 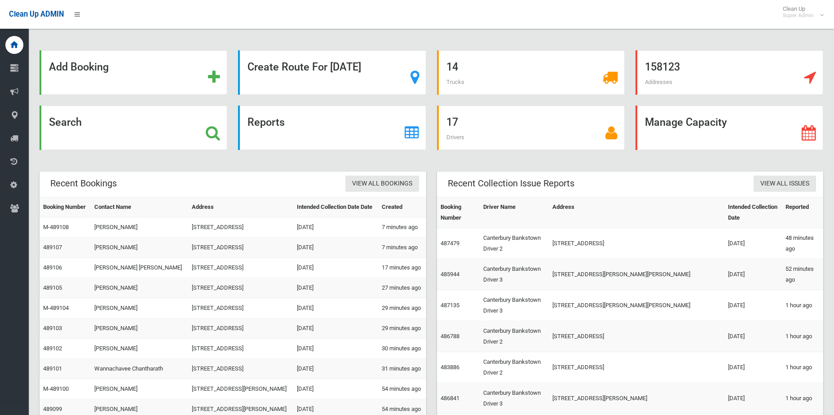 I want to click on a: Reports, so click(x=332, y=128).